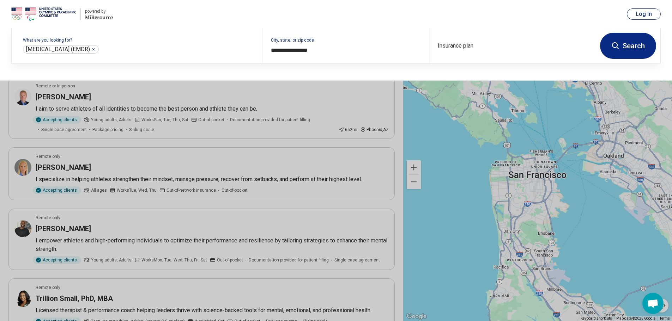 This screenshot has width=672, height=321. Describe the element at coordinates (628, 46) in the screenshot. I see `button: Search` at that location.